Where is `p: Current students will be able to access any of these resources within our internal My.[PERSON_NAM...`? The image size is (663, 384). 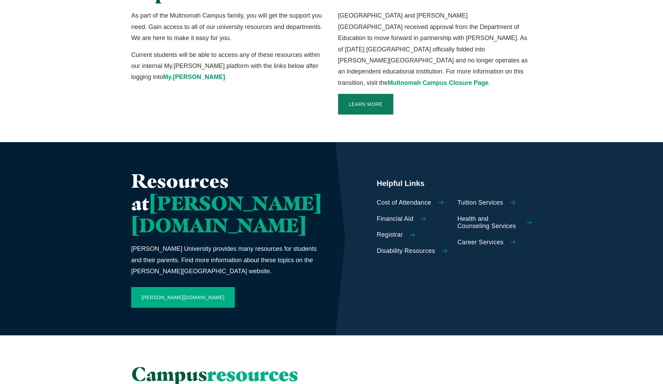 p: Current students will be able to access any of these resources within our internal My.[PERSON_NAM... is located at coordinates (228, 66).